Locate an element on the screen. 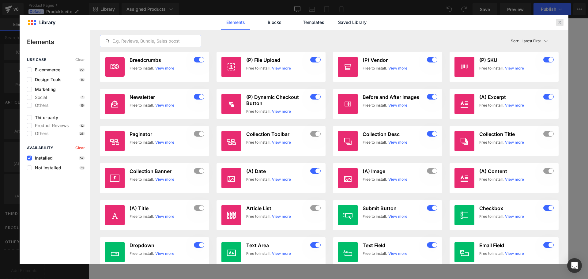  h3: (A) Excerpt is located at coordinates (511, 97).